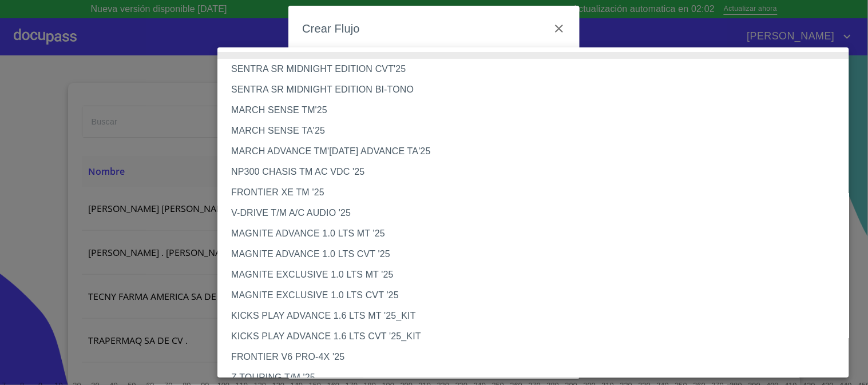 Image resolution: width=868 pixels, height=385 pixels. What do you see at coordinates (538, 296) in the screenshot?
I see `li: MAGNITE EXCLUSIVE 1.0 LTS CVT '25` at bounding box center [538, 296].